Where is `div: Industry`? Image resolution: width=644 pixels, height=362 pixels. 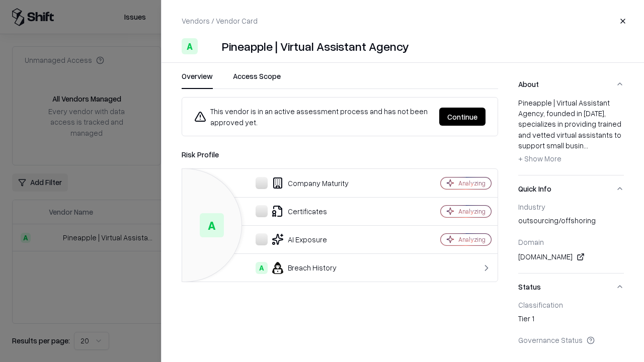
div: Industry is located at coordinates (571, 207).